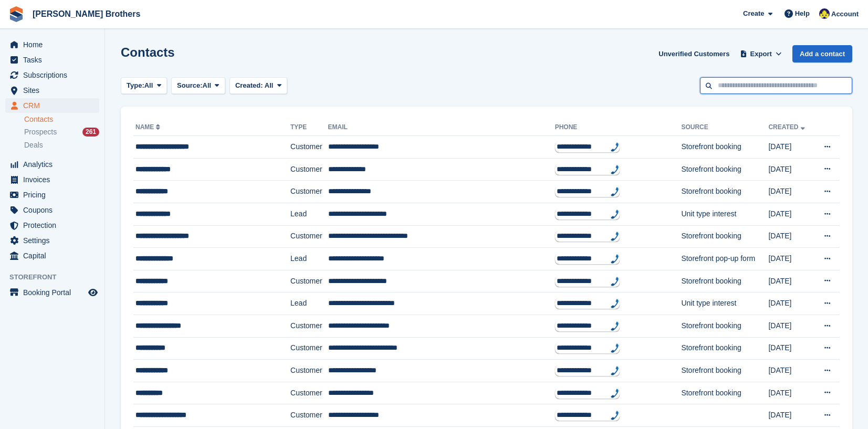  Describe the element at coordinates (55, 210) in the screenshot. I see `span: Coupons` at that location.